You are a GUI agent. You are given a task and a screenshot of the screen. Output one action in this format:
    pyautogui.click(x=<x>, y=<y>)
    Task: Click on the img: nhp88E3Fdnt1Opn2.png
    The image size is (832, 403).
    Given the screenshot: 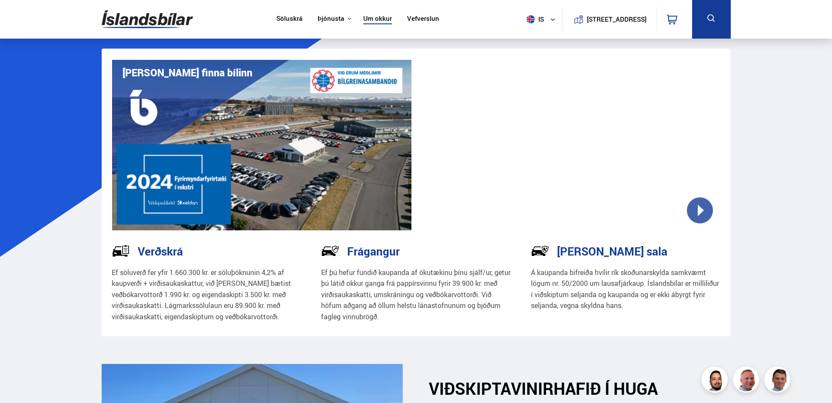 What is the action you would take?
    pyautogui.click(x=716, y=381)
    